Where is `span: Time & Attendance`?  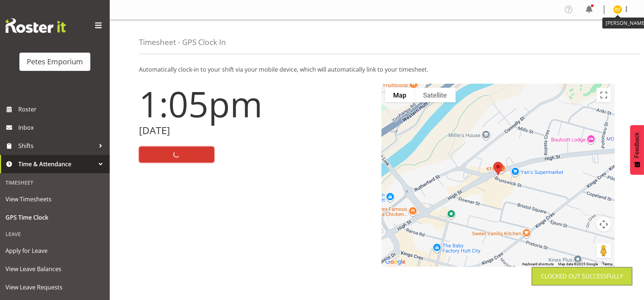
span: Time & Attendance is located at coordinates (57, 164).